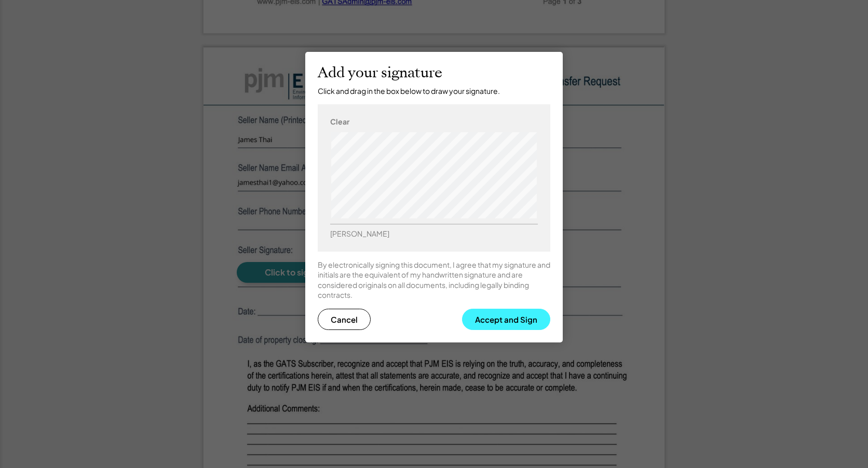 The width and height of the screenshot is (868, 468). Describe the element at coordinates (506, 320) in the screenshot. I see `button: Accept and Sign` at that location.